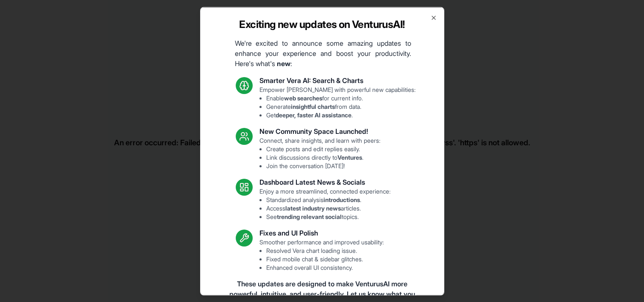  Describe the element at coordinates (323, 149) in the screenshot. I see `li: Create posts and edit replies easily.` at that location.